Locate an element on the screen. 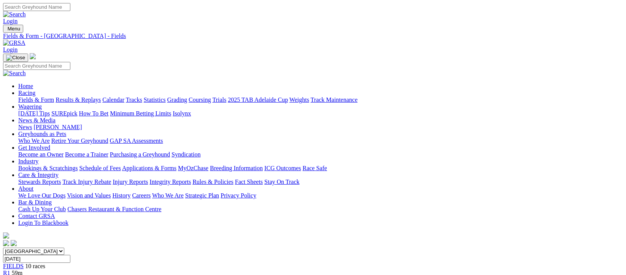 The height and width of the screenshot is (275, 626). img: twitter.svg is located at coordinates (14, 243).